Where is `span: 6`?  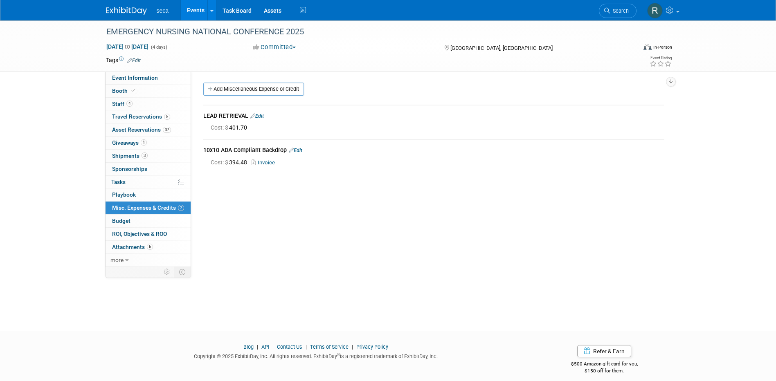 span: 6 is located at coordinates (150, 247).